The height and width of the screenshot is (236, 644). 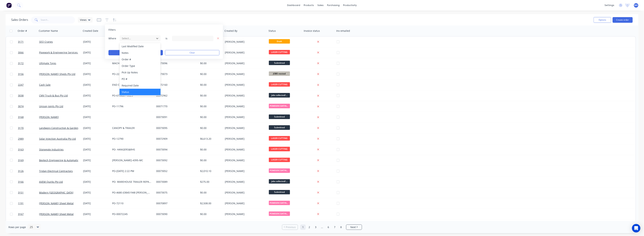 I want to click on a: Page 1 is your current page, so click(x=303, y=227).